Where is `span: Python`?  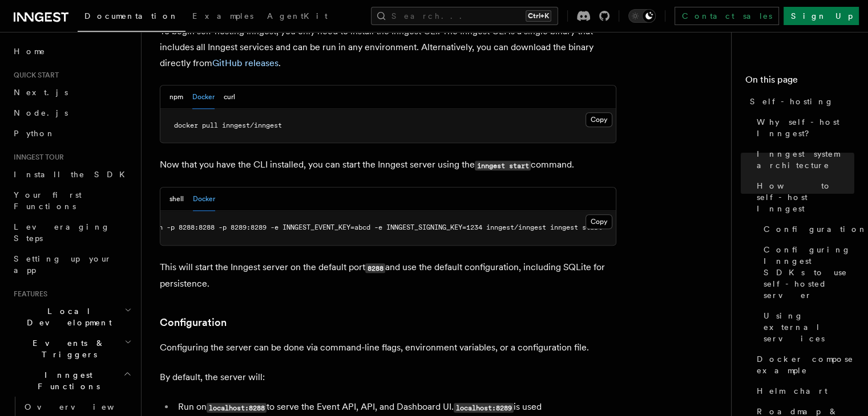
span: Python is located at coordinates (34, 133).